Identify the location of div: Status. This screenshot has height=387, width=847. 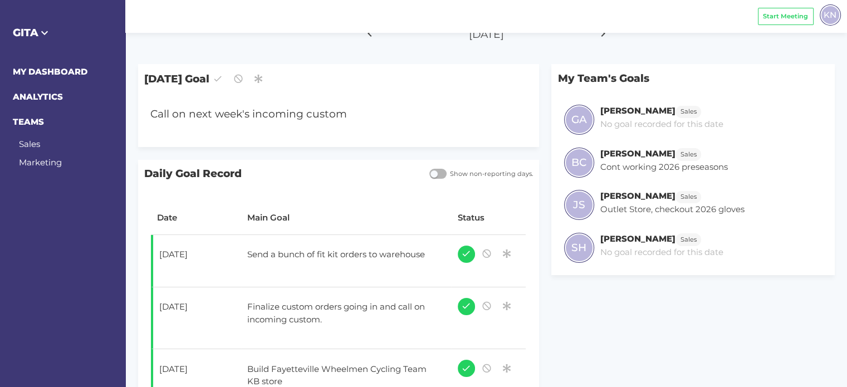
(489, 218).